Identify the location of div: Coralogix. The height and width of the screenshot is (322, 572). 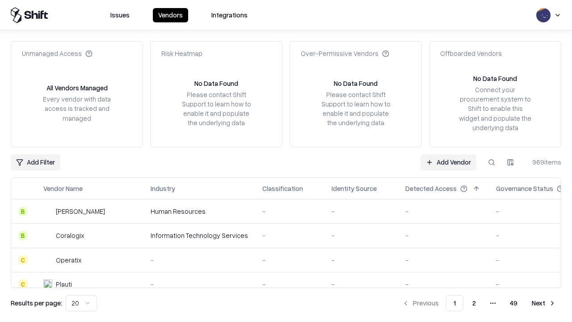
(70, 235).